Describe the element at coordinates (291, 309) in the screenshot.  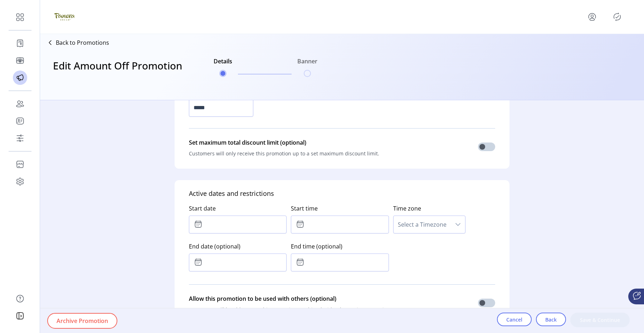
I see `p: Customers will be able to use this promotion combined with other active promotions.` at that location.